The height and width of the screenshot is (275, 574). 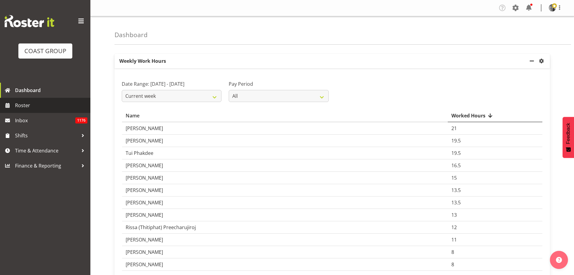 What do you see at coordinates (454, 178) in the screenshot?
I see `span: 15` at bounding box center [454, 178].